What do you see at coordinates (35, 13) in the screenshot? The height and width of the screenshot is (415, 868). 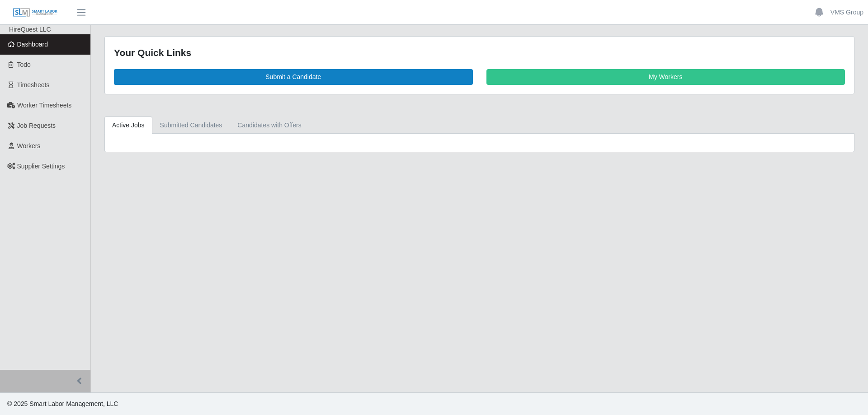 I see `img: SLM Logo` at bounding box center [35, 13].